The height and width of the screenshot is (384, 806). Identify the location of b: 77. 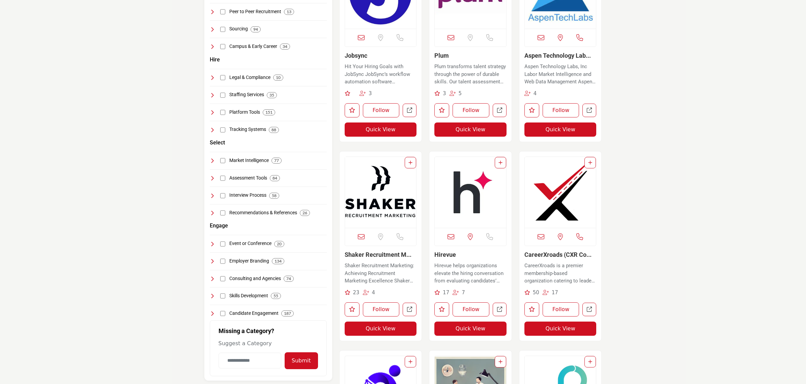
(277, 161).